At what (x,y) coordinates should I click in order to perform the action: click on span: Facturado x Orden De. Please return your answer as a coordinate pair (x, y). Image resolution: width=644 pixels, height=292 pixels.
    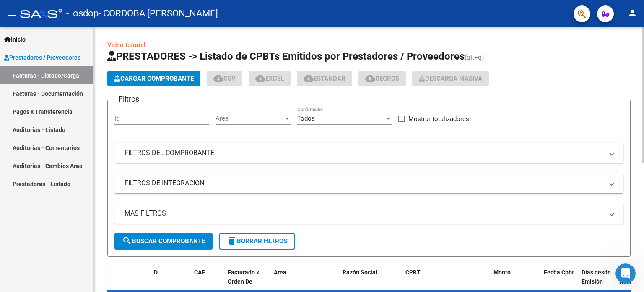
    Looking at the image, I should click on (243, 277).